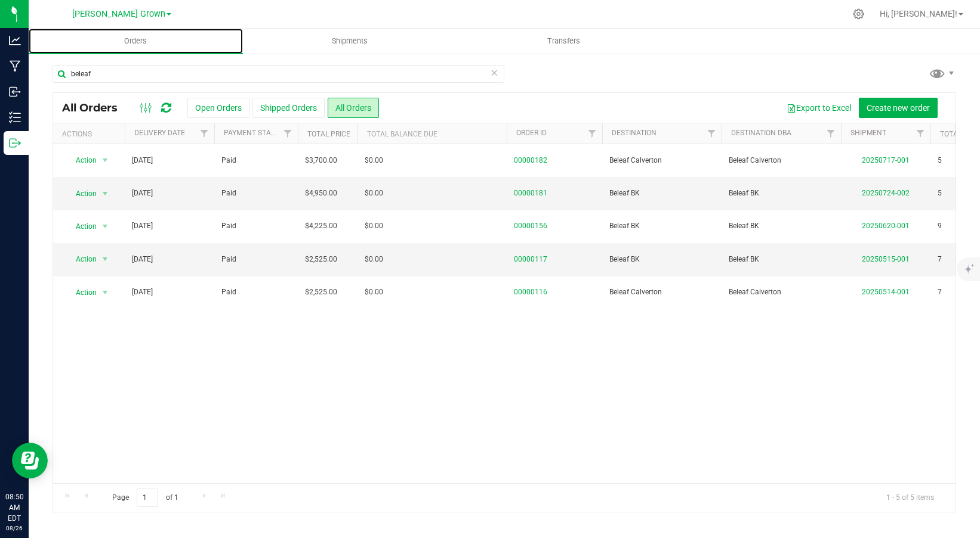 The height and width of the screenshot is (538, 980). What do you see at coordinates (148, 498) in the screenshot?
I see `input: 1` at bounding box center [148, 498].